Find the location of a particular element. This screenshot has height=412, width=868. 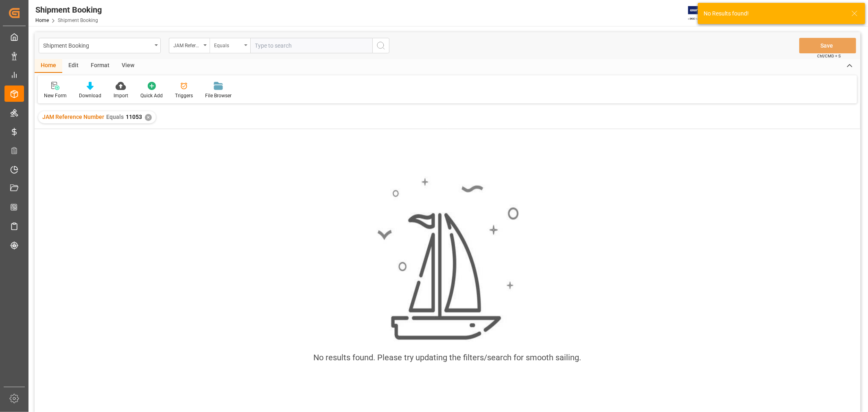

div: Import is located at coordinates (121, 96).